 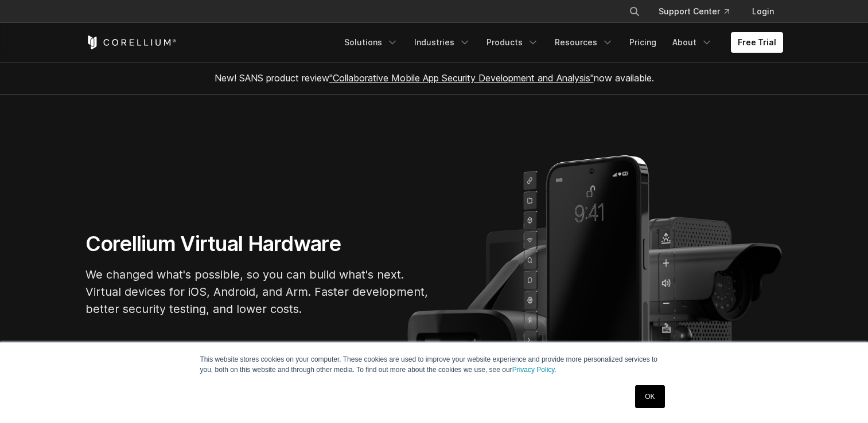 I want to click on a: Products, so click(x=512, y=42).